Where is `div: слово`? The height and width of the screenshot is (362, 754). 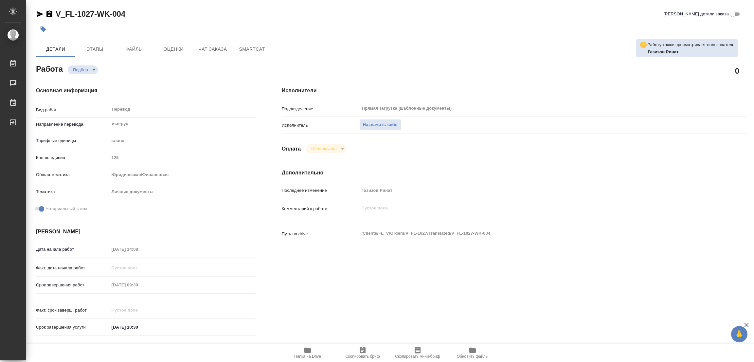
div: слово is located at coordinates (182, 141).